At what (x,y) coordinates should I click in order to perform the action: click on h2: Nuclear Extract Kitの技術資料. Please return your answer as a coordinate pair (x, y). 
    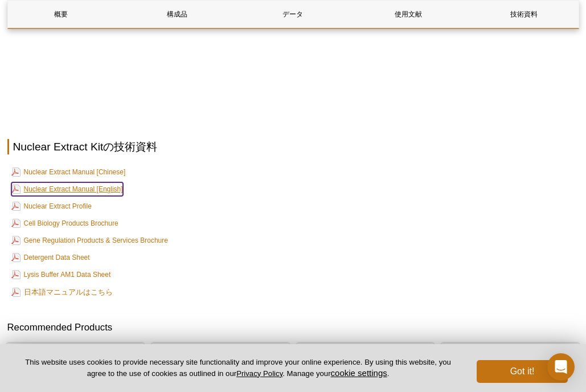
    Looking at the image, I should click on (294, 146).